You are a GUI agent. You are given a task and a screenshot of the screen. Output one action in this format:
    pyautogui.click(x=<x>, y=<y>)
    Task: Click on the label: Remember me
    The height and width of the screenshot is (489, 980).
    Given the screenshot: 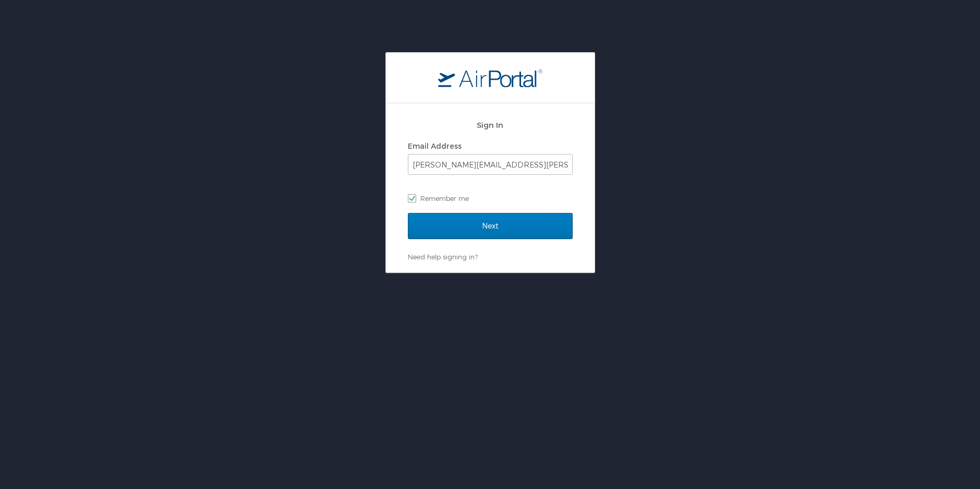 What is the action you would take?
    pyautogui.click(x=490, y=198)
    